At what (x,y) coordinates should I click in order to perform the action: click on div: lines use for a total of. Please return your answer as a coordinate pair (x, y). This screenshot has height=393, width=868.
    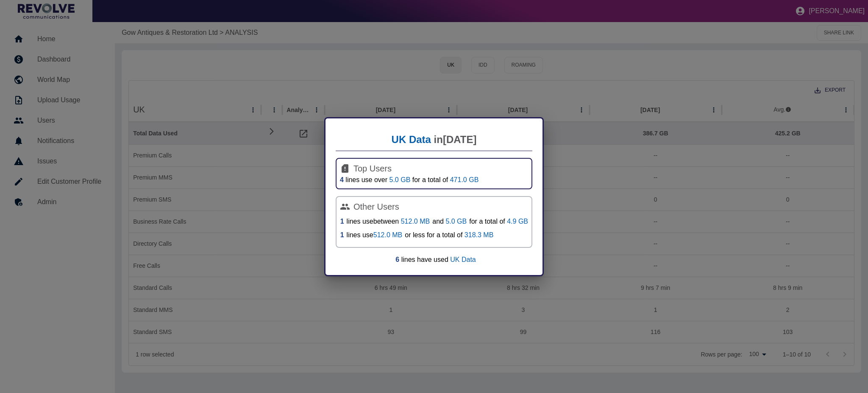
    Looking at the image, I should click on (434, 235).